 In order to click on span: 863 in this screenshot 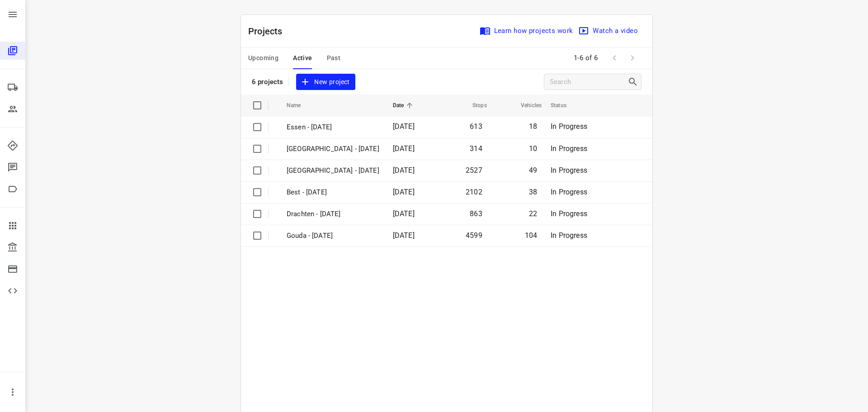, I will do `click(476, 214)`.